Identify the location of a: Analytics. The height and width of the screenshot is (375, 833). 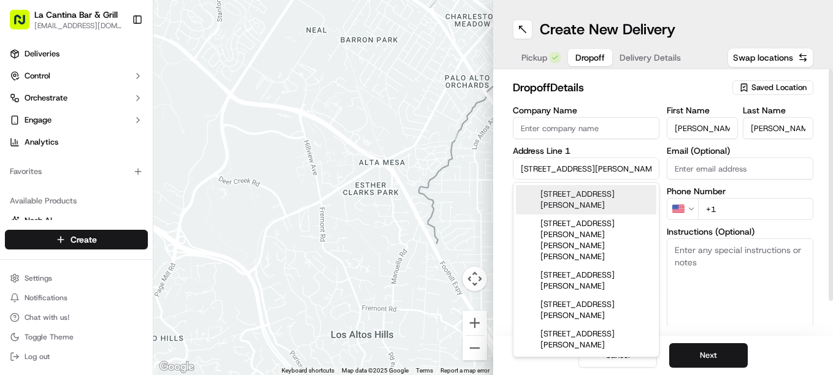
(76, 142).